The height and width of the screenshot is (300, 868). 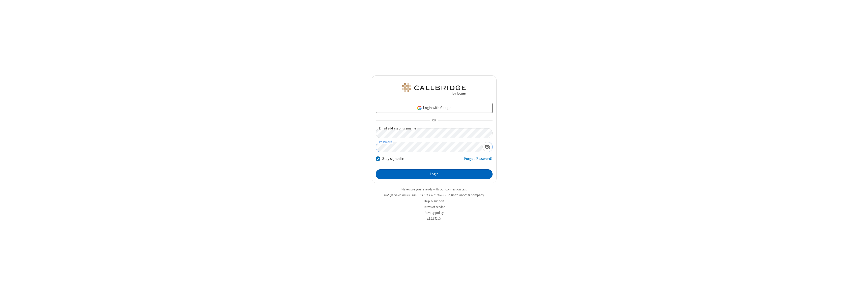 I want to click on input: Email address or username, so click(x=434, y=133).